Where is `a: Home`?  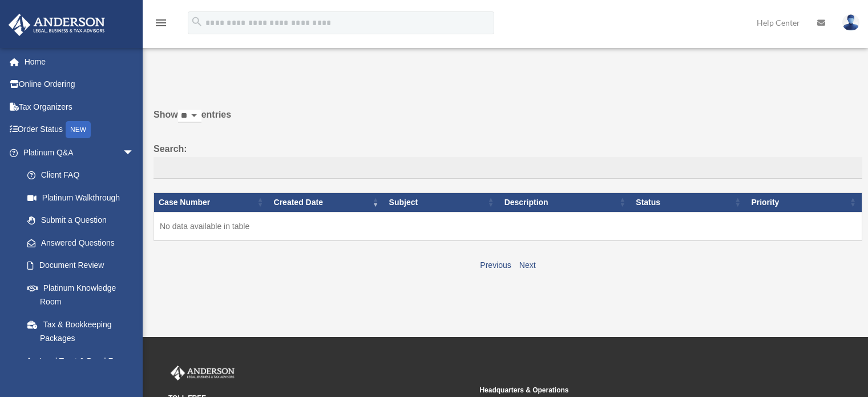
a: Home is located at coordinates (80, 61).